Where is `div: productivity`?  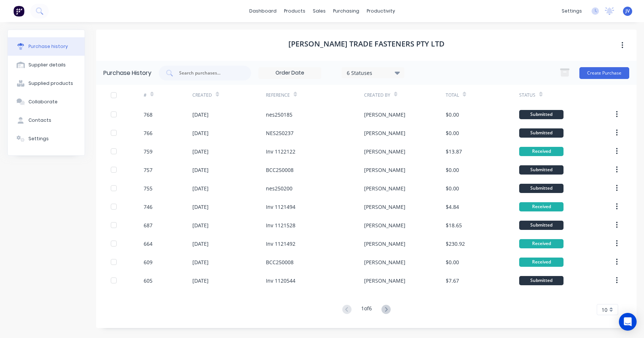 div: productivity is located at coordinates (381, 11).